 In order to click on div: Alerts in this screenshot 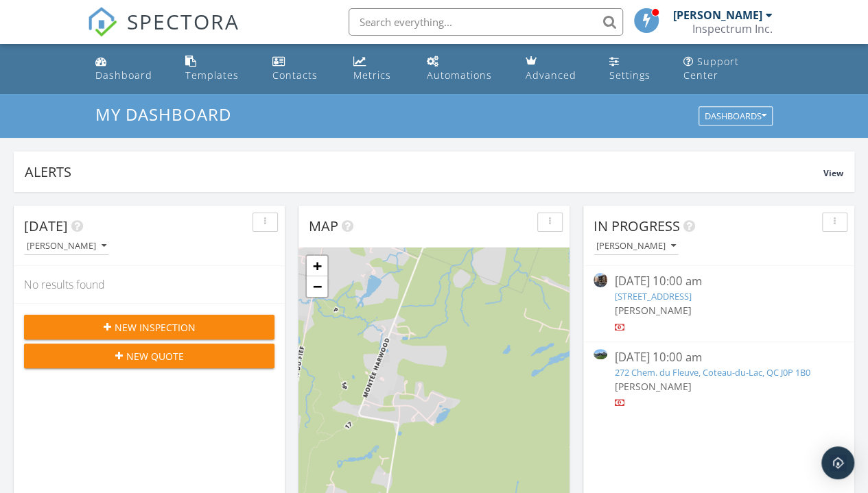, I will do `click(424, 171)`.